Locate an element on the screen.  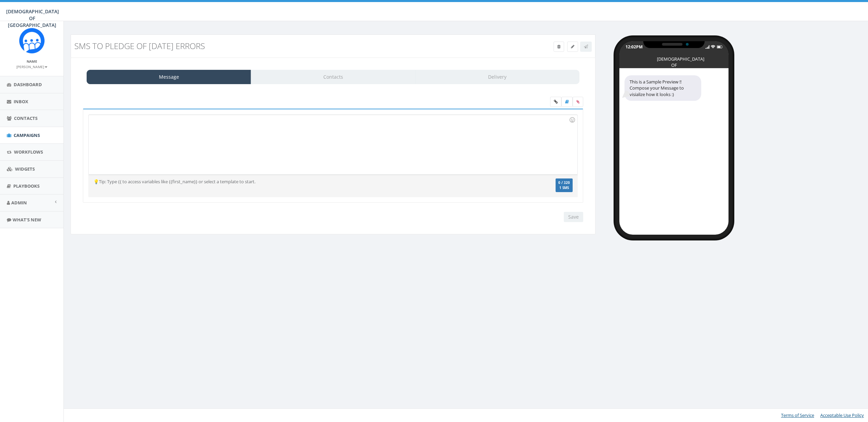
small: Name is located at coordinates (32, 62).